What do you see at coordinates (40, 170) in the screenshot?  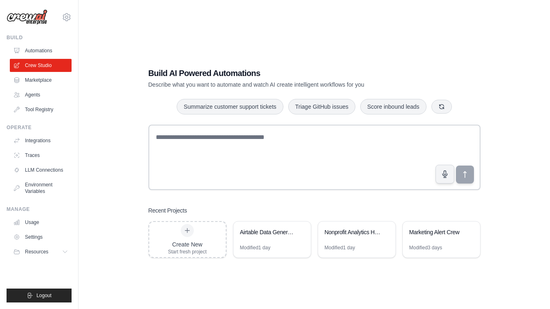 I see `a: LLM Connections` at bounding box center [40, 170].